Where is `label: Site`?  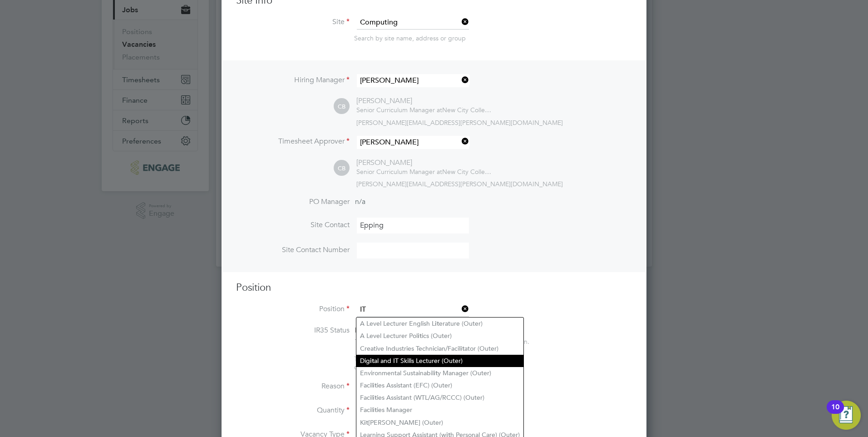
label: Site is located at coordinates (292, 22).